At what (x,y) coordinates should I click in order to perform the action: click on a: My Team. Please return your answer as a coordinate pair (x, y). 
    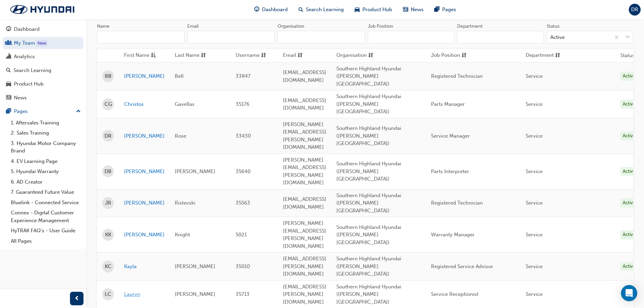
    Looking at the image, I should click on (43, 43).